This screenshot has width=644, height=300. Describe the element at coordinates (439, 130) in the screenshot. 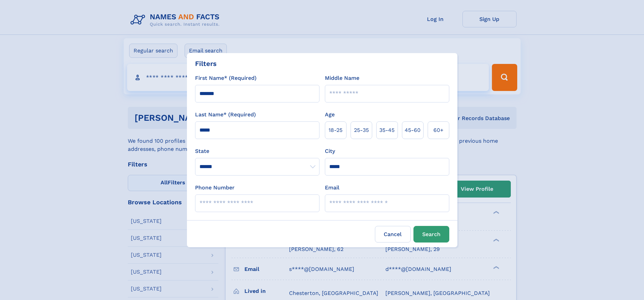

I see `span: 60+` at that location.